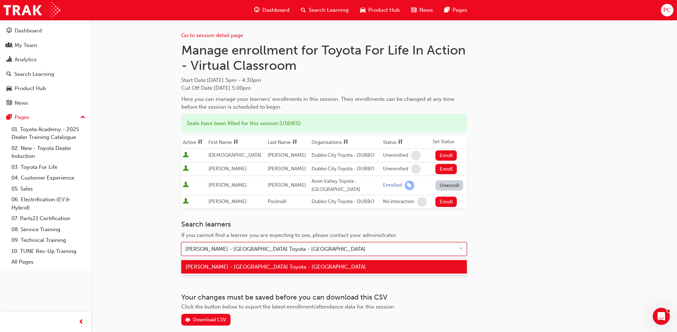 The height and width of the screenshot is (332, 677). Describe the element at coordinates (45, 103) in the screenshot. I see `a: News` at that location.